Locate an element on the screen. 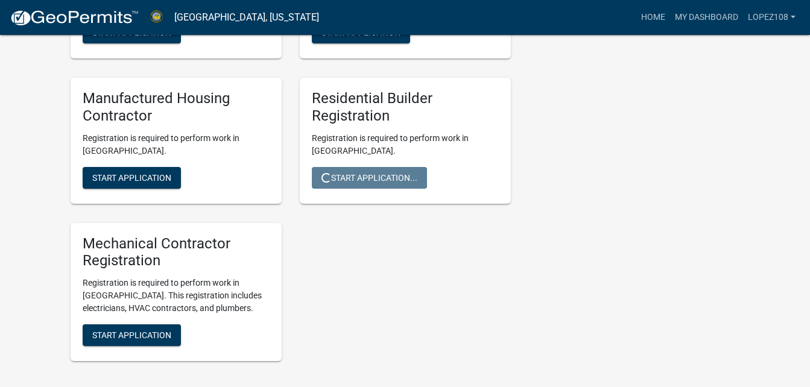  h5: Manufactured Housing Contractor is located at coordinates (176, 107).